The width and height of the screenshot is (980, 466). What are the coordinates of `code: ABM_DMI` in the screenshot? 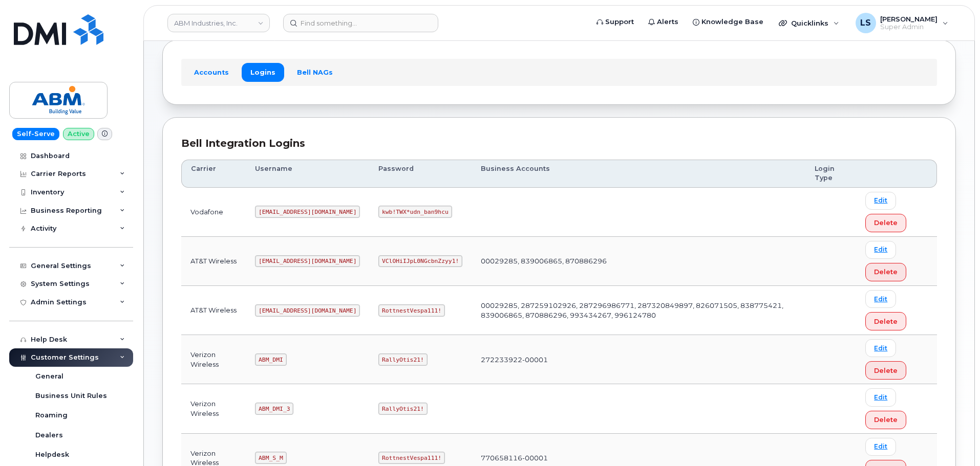 It's located at (270, 360).